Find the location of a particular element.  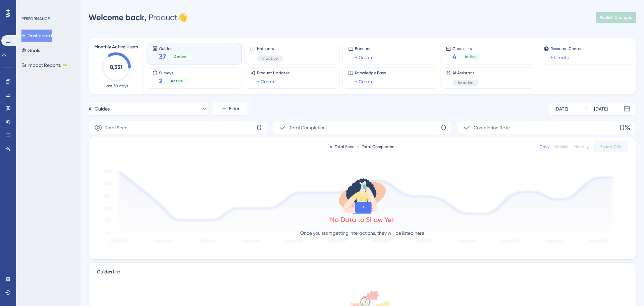

div: Weekly is located at coordinates (561, 146).